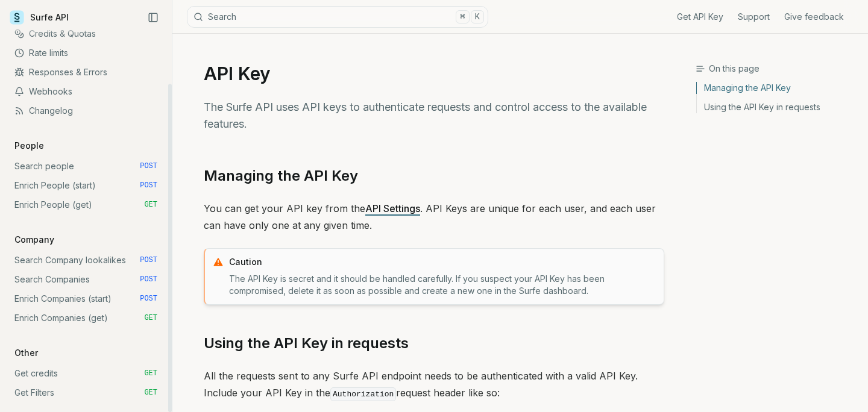  Describe the element at coordinates (86, 92) in the screenshot. I see `a: Webhooks` at that location.